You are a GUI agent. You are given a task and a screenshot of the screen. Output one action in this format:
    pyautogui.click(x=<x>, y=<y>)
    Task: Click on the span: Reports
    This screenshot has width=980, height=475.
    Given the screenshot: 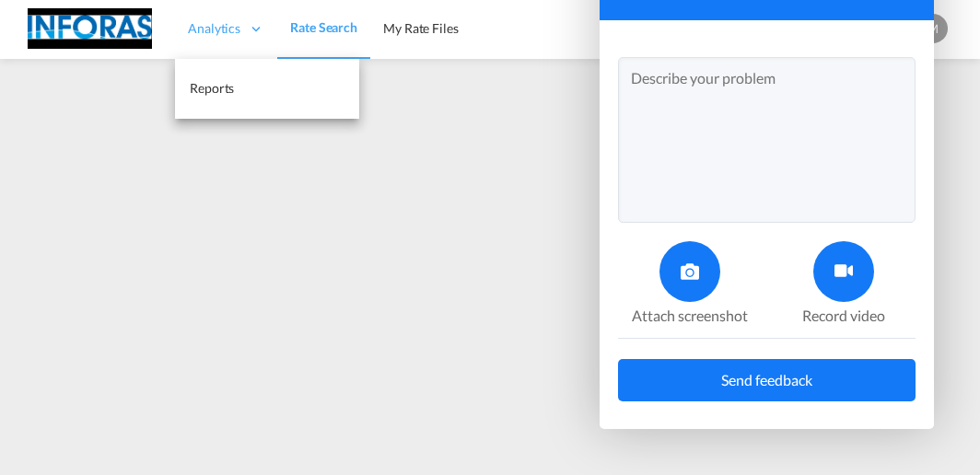 What is the action you would take?
    pyautogui.click(x=212, y=87)
    